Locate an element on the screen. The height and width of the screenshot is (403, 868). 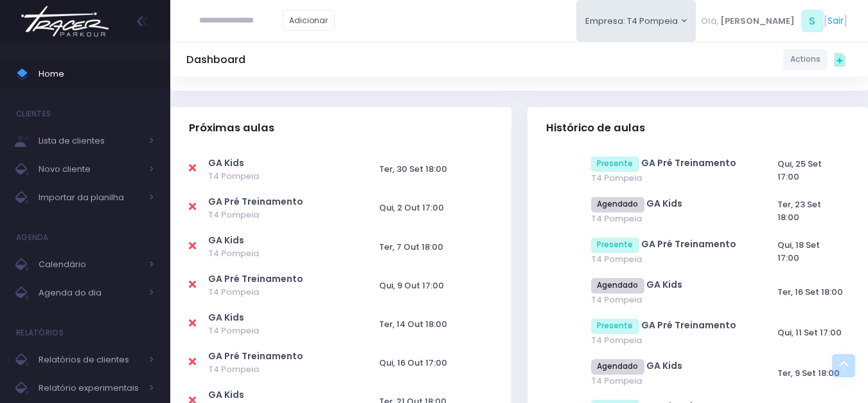
h5: Dashboard is located at coordinates (216, 60).